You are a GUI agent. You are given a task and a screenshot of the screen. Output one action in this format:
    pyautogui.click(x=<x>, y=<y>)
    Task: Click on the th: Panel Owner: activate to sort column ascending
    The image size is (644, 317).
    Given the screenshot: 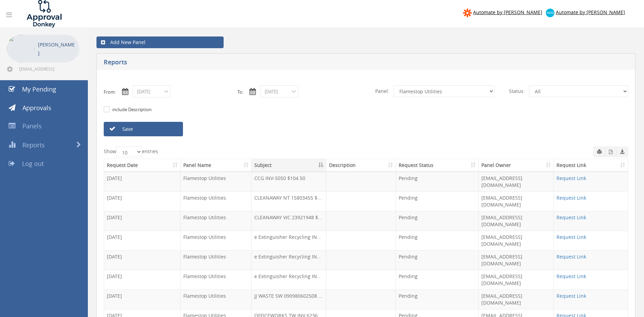 What is the action you would take?
    pyautogui.click(x=516, y=165)
    